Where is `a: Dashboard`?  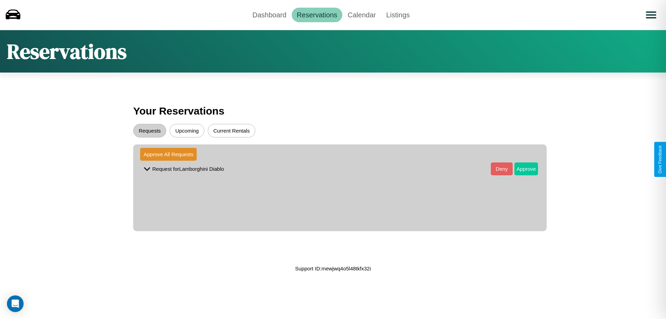 a: Dashboard is located at coordinates (269, 15).